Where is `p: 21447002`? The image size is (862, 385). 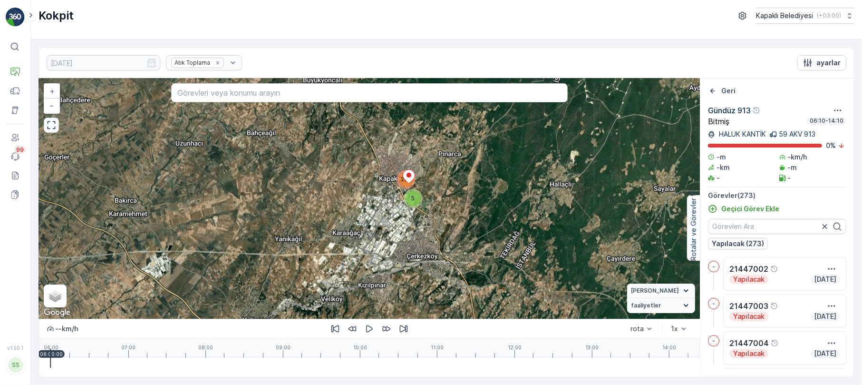 p: 21447002 is located at coordinates (749, 269).